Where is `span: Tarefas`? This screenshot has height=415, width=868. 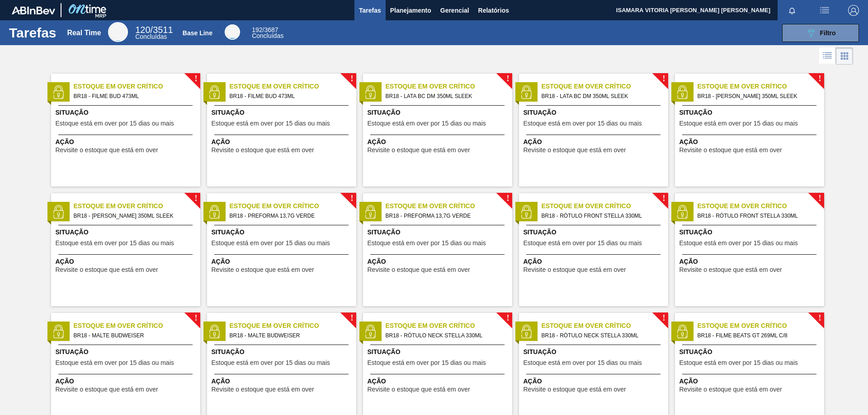
span: Tarefas is located at coordinates (370, 11).